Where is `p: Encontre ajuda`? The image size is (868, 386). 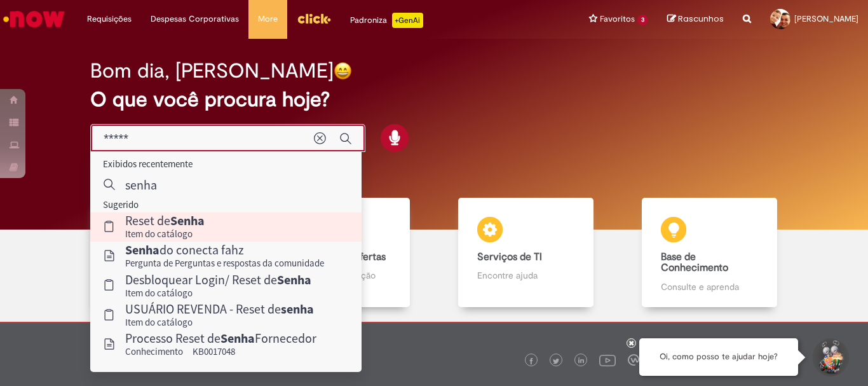 p: Encontre ajuda is located at coordinates (526, 276).